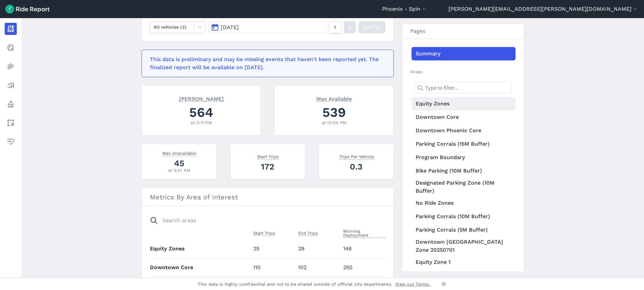 The width and height of the screenshot is (644, 290). I want to click on span: Trips Per Vehicle, so click(356, 156).